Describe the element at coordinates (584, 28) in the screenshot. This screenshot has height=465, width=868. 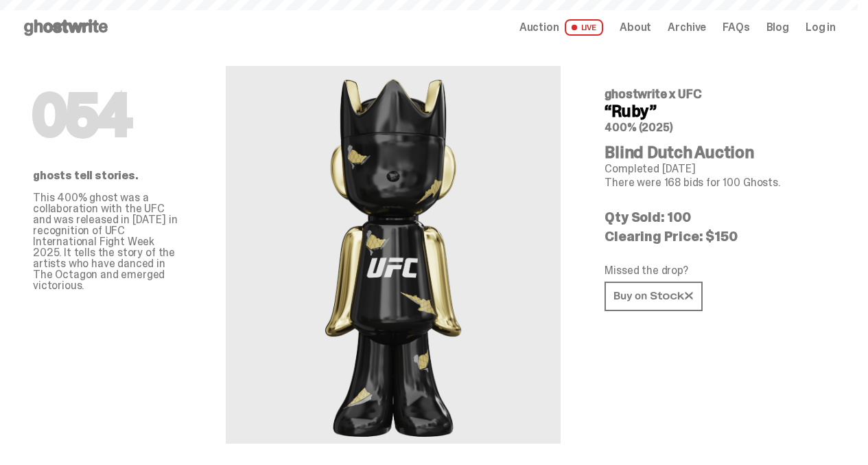
I see `span: LIVE` at that location.